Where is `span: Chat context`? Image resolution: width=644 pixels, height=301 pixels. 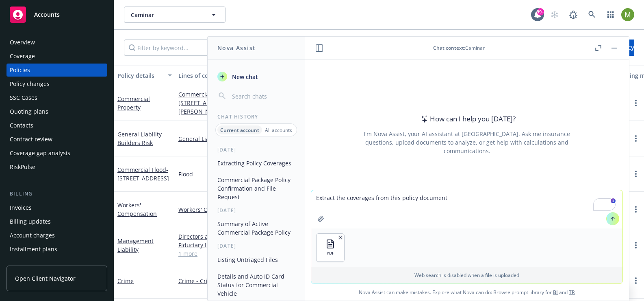
span: Chat context is located at coordinates (449, 48).